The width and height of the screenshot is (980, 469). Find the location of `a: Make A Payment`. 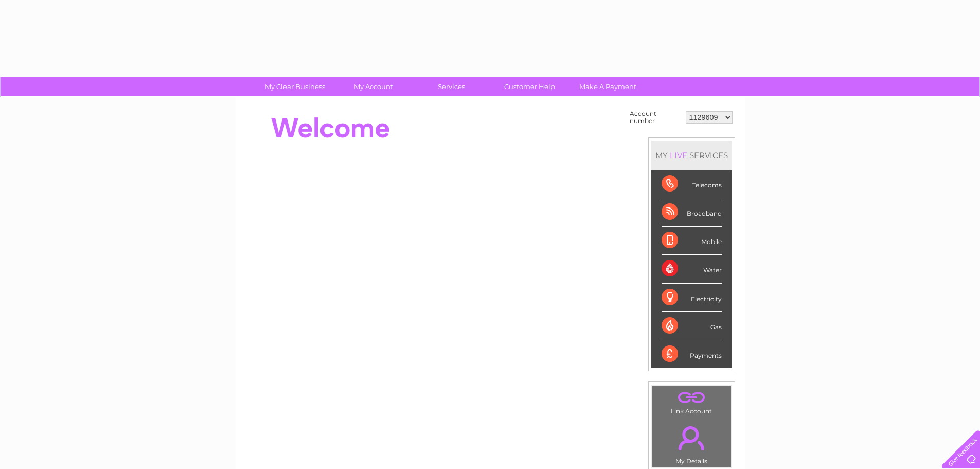

a: Make A Payment is located at coordinates (608, 87).